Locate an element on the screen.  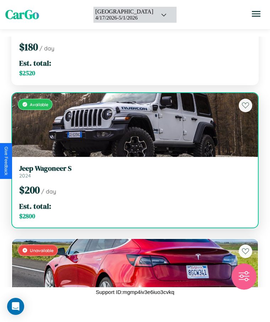
span: $ 200 is located at coordinates (29, 190).